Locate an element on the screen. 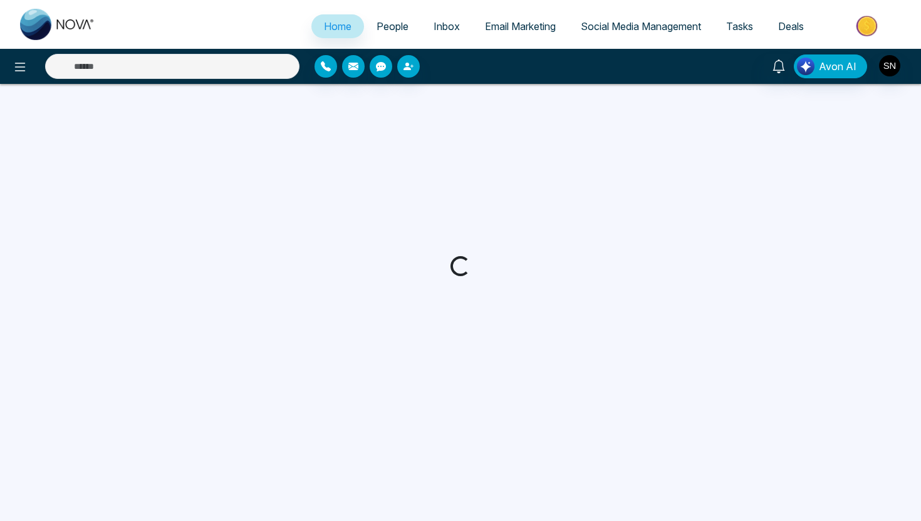 The height and width of the screenshot is (521, 921). span: Social Media Management is located at coordinates (641, 26).